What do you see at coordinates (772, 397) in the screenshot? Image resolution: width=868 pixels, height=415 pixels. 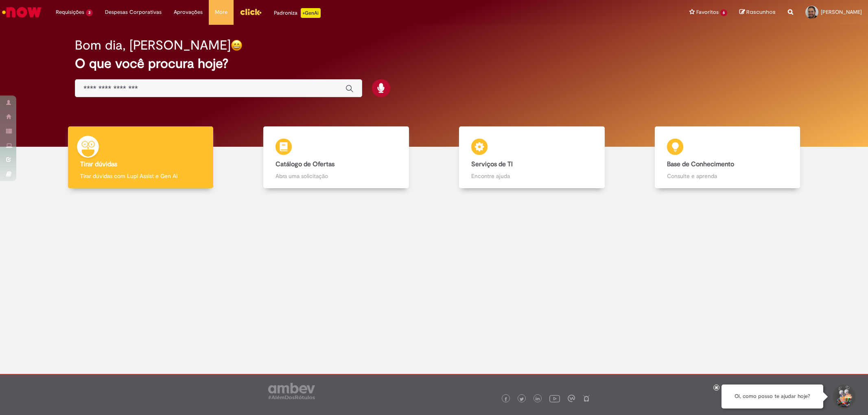 I see `div: Oi, como posso te ajudar hoje?` at bounding box center [772, 397].